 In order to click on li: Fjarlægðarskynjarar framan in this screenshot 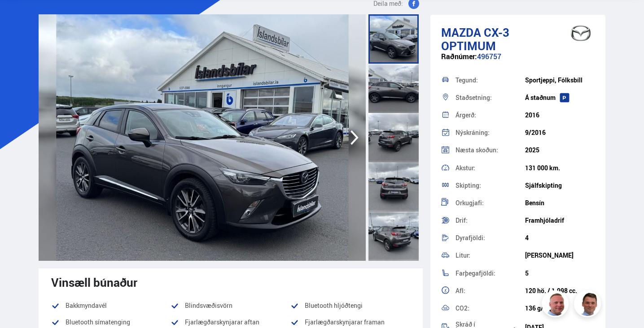, I will do `click(350, 323)`.